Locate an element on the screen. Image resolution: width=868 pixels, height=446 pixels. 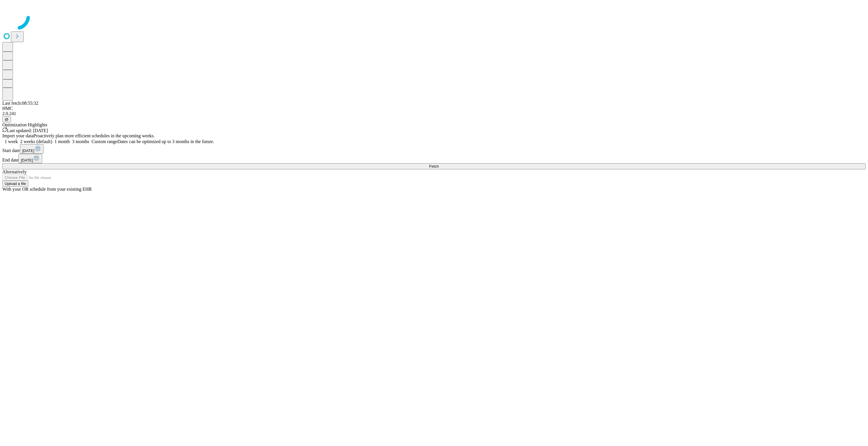
span: Last fetch: 08:55:32 is located at coordinates (20, 103).